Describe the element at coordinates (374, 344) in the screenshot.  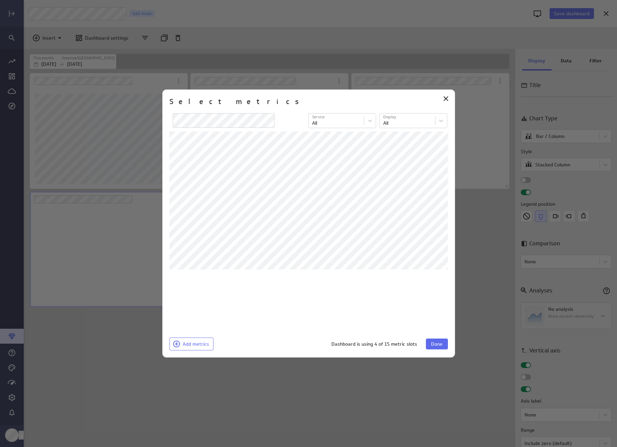
I see `p: Dashboard is using 4 of 15 metric slots` at that location.